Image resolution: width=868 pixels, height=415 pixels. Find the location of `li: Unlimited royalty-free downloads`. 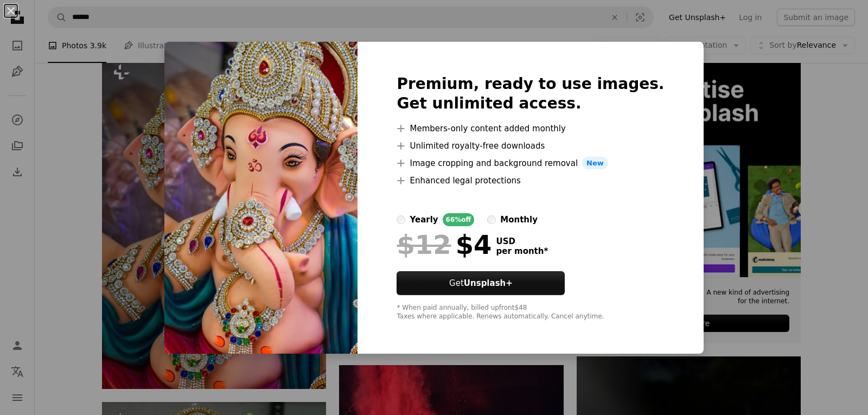

li: Unlimited royalty-free downloads is located at coordinates (530, 146).